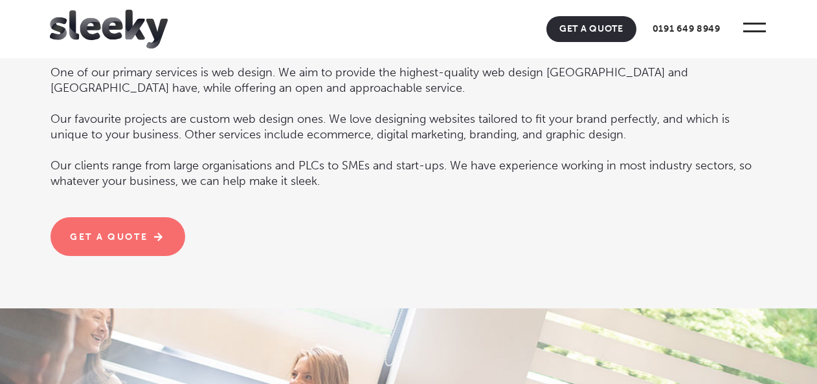 The height and width of the screenshot is (384, 817). Describe the element at coordinates (591, 29) in the screenshot. I see `a: Get A Quote` at that location.